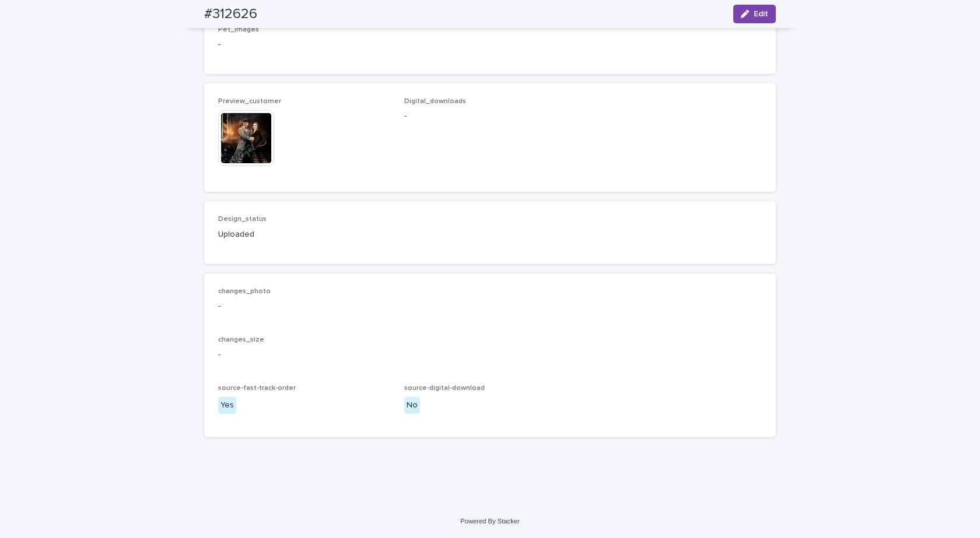  I want to click on span: Edit, so click(761, 14).